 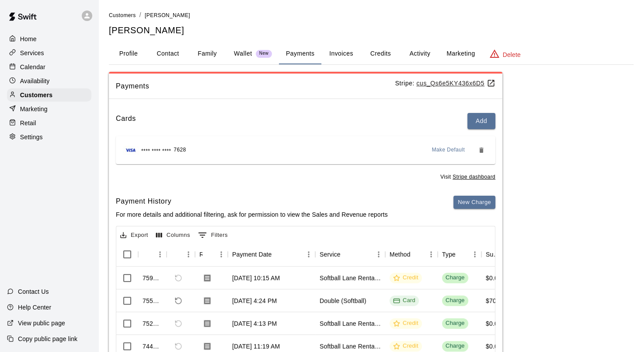 What do you see at coordinates (49, 109) in the screenshot?
I see `a: Marketing` at bounding box center [49, 109].